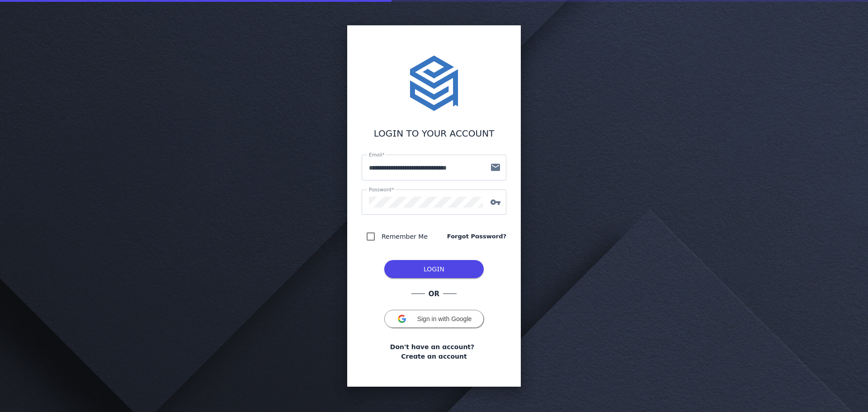 The height and width of the screenshot is (412, 868). Describe the element at coordinates (477, 236) in the screenshot. I see `a: Forgot Password?` at that location.